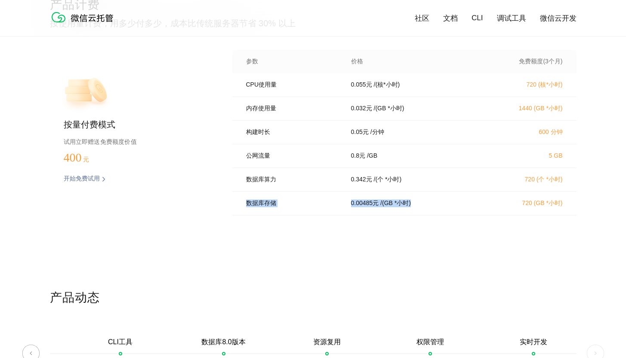 The image size is (626, 358). I want to click on p: 0.8 元, so click(358, 156).